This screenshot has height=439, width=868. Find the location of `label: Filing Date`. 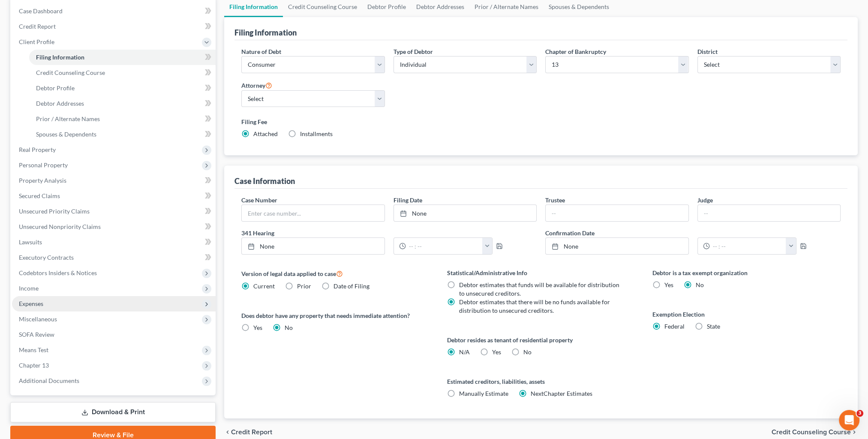

label: Filing Date is located at coordinates (408, 200).